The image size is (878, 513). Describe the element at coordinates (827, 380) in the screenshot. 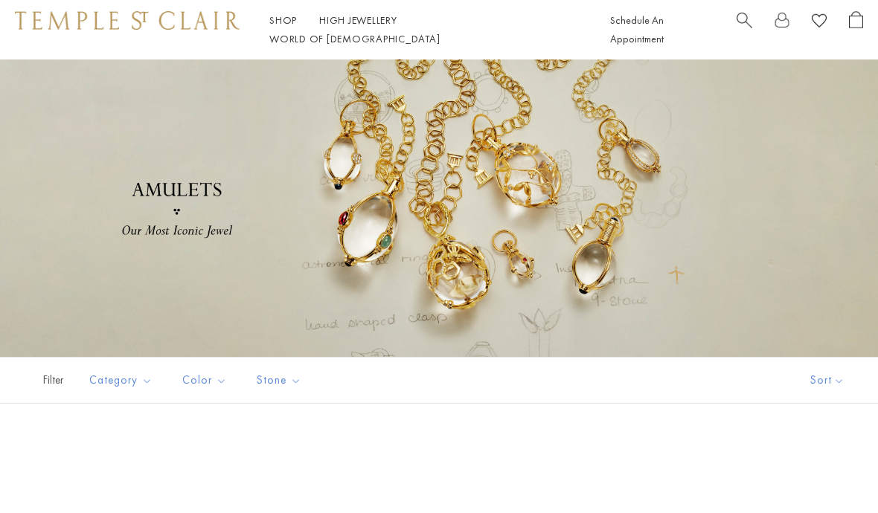

I see `button: Show sort by` at that location.